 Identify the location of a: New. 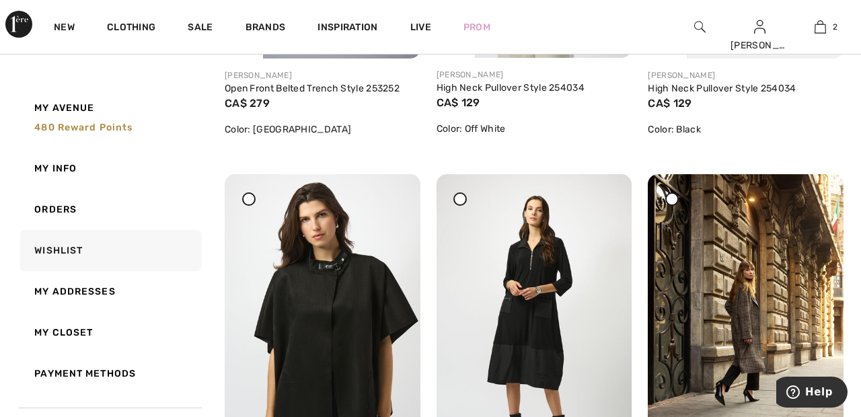
(64, 28).